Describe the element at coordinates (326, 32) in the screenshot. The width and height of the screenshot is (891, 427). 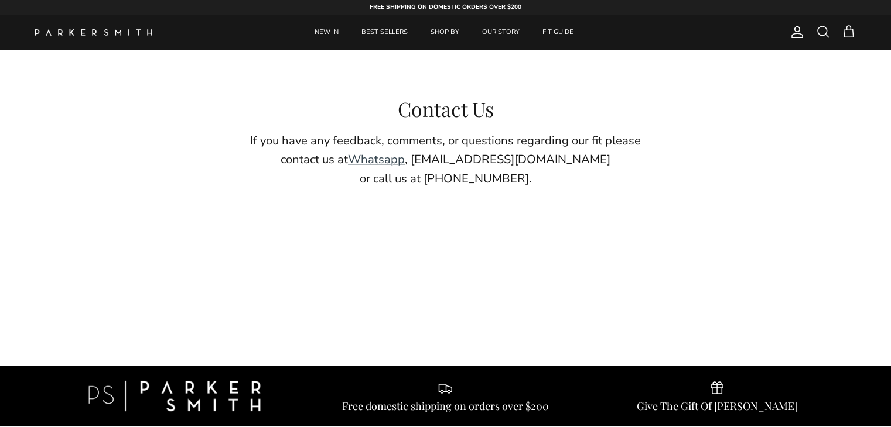
I see `a: NEW IN` at that location.